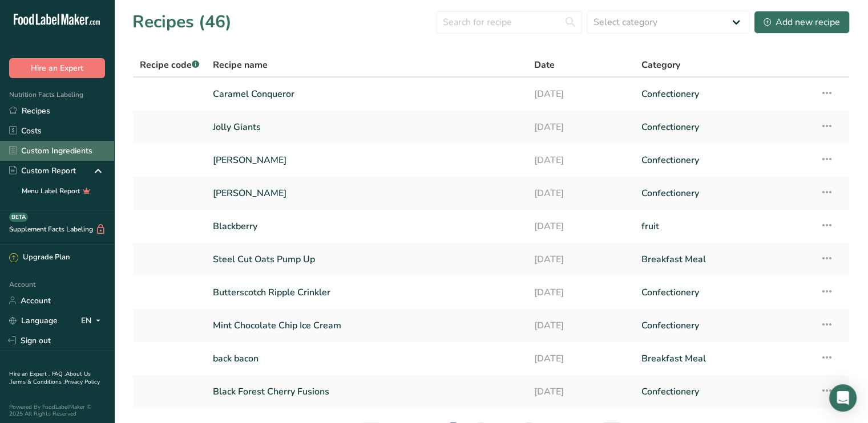 The image size is (868, 423). Describe the element at coordinates (661, 65) in the screenshot. I see `span: Category` at that location.